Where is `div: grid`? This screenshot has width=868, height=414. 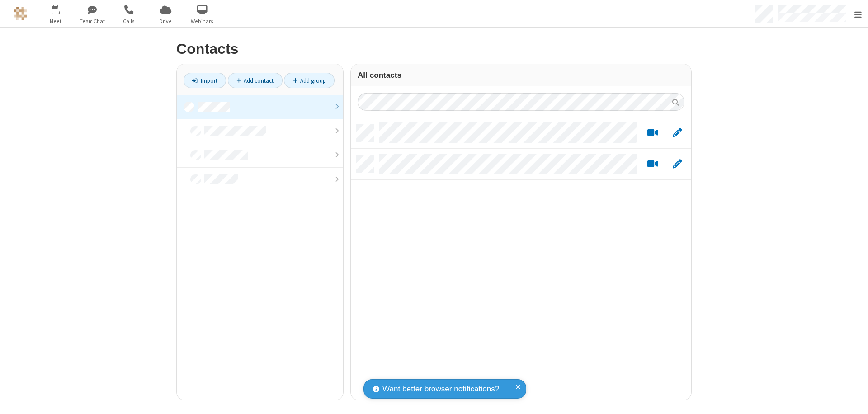 div: grid is located at coordinates (521, 259).